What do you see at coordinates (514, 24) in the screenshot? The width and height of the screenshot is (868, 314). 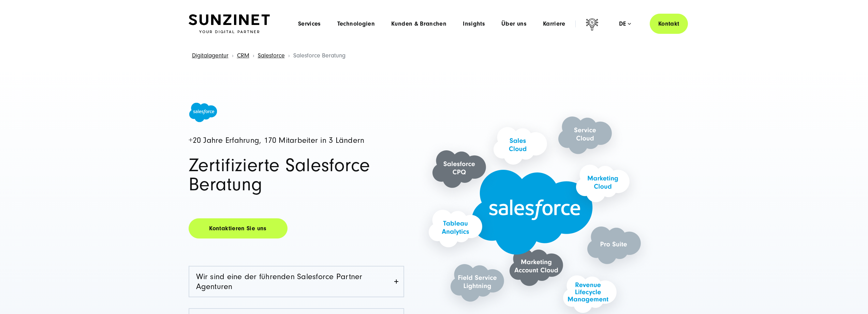 I see `span: Über uns` at bounding box center [514, 24].